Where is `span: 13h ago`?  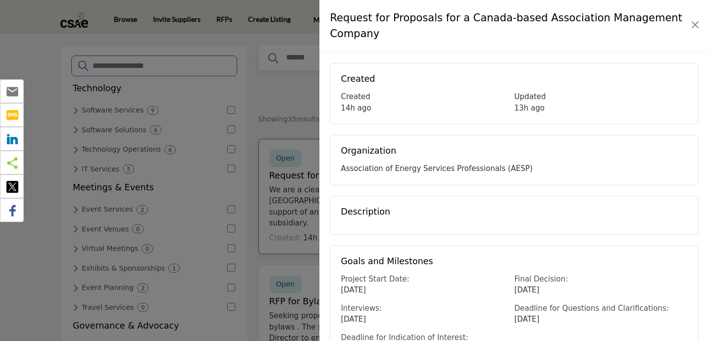
span: 13h ago is located at coordinates (529, 108).